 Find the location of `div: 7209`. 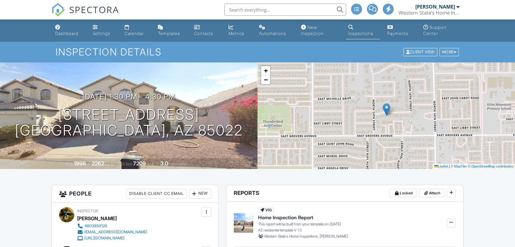

div: 7209 is located at coordinates (140, 163).